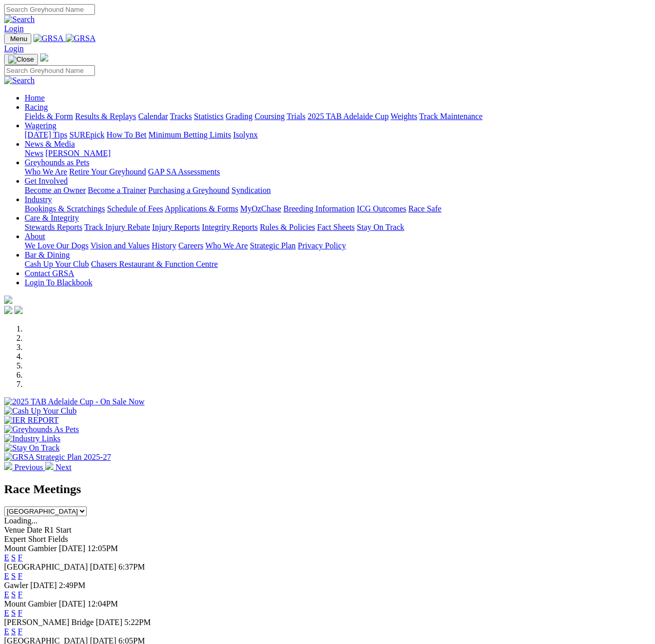 This screenshot has height=644, width=655. I want to click on img: Stay On Track, so click(32, 448).